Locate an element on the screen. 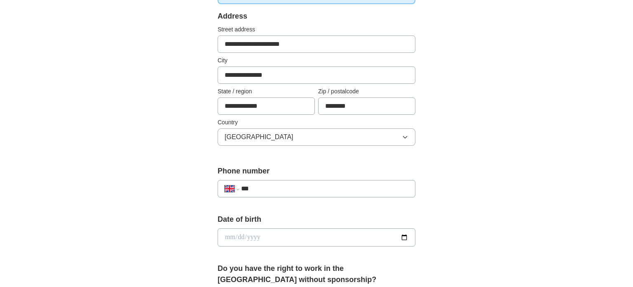  label: Country is located at coordinates (317, 122).